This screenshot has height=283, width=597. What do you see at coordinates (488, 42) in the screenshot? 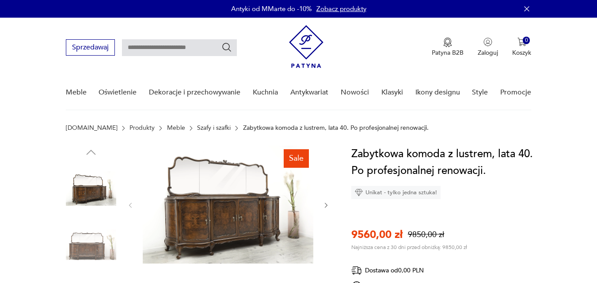
I see `img: Ikonka użytkownika` at bounding box center [488, 42].